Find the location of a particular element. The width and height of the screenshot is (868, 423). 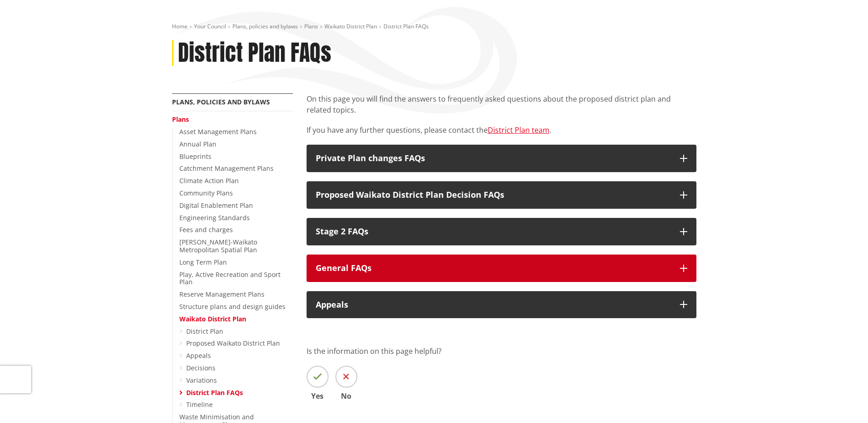

button: Proposed Waikato District Plan Decision FAQs is located at coordinates (502, 195).